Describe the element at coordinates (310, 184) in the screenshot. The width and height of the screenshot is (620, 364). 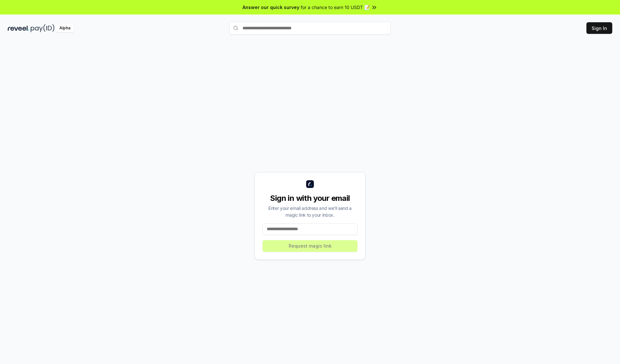
I see `img: logo_small` at that location.